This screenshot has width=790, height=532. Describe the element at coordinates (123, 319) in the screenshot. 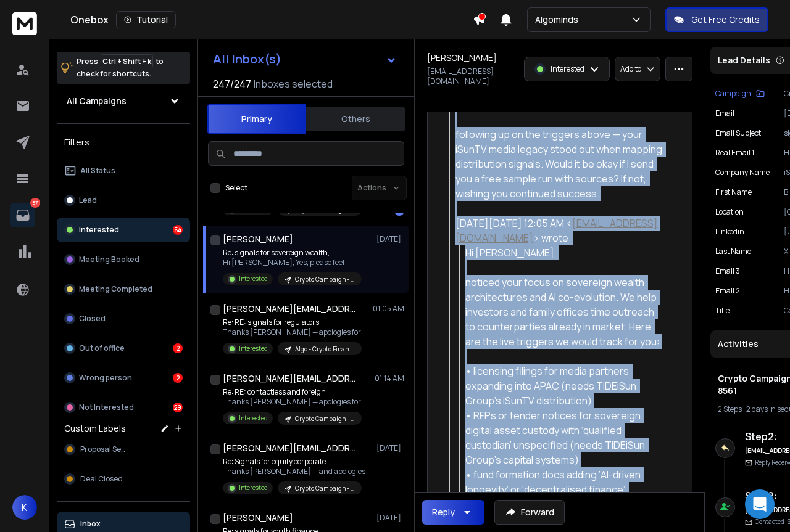

I see `button: Closed` at that location.